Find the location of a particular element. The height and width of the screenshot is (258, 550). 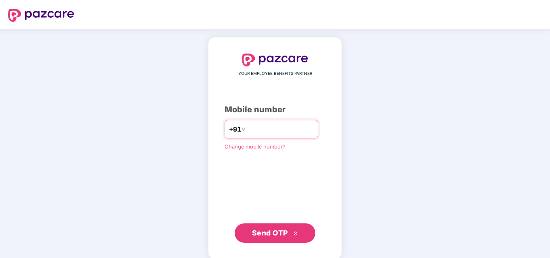

div: Mobile number is located at coordinates (275, 110).